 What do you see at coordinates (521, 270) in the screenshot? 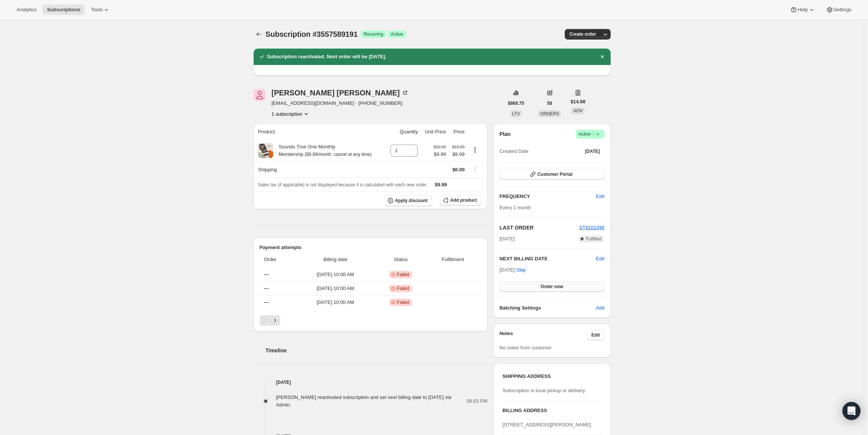
I see `button: Skip` at bounding box center [521, 270].